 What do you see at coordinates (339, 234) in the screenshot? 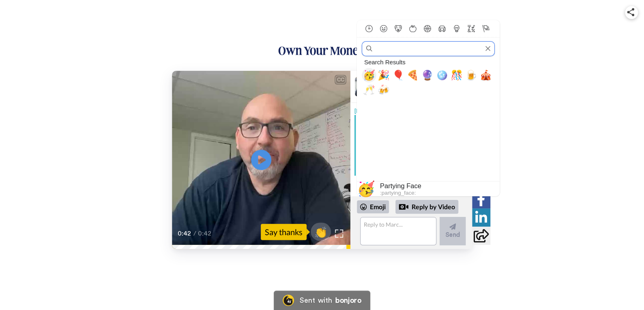
I see `img: Full screen` at bounding box center [339, 234].